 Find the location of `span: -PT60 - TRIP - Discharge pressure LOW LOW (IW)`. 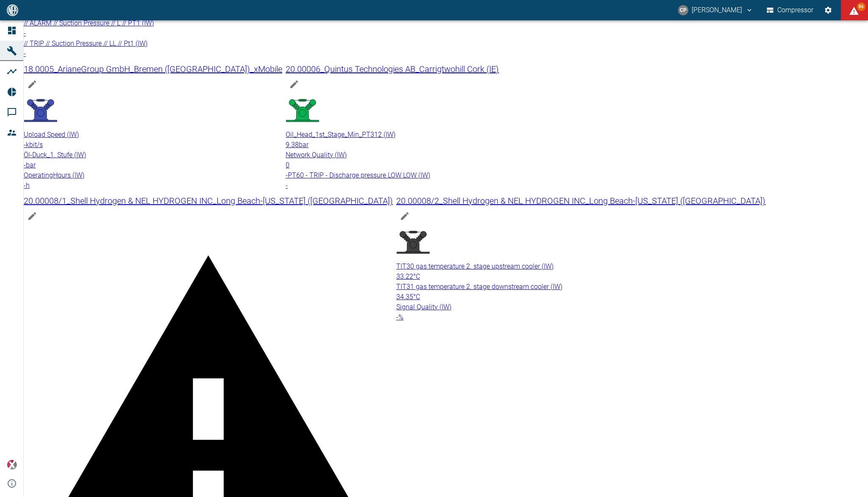

span: -PT60 - TRIP - Discharge pressure LOW LOW (IW) is located at coordinates (358, 175).